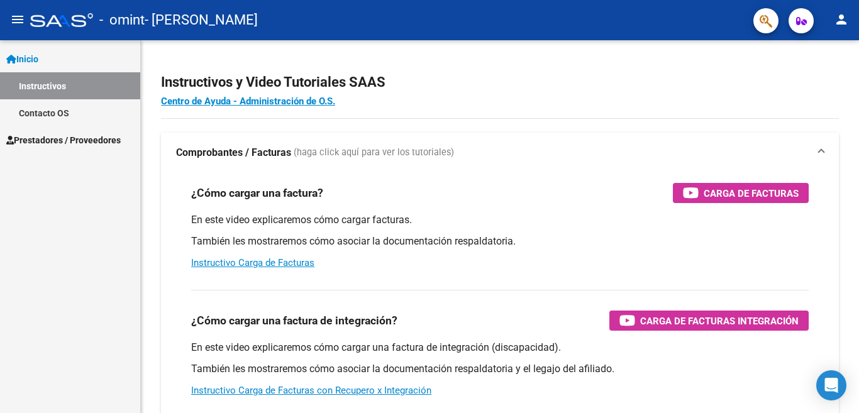 The height and width of the screenshot is (413, 859). What do you see at coordinates (751, 193) in the screenshot?
I see `span: Carga de Facturas` at bounding box center [751, 193].